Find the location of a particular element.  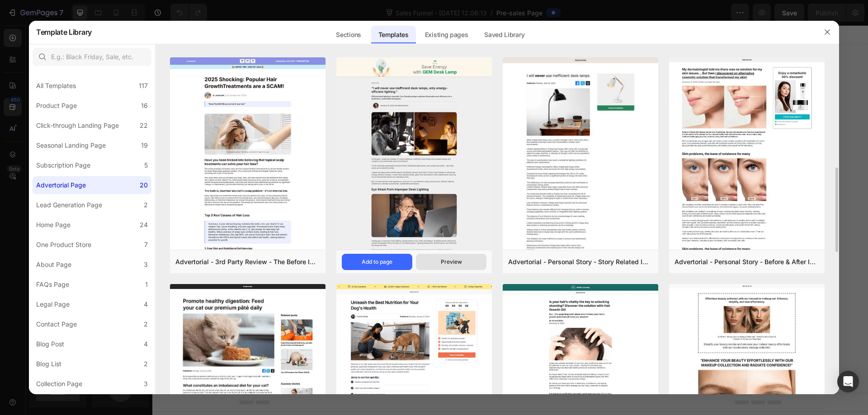

div: 19 is located at coordinates (144, 146).